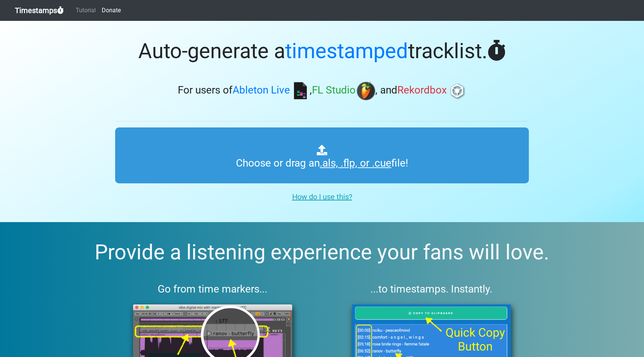 The image size is (644, 357). Describe the element at coordinates (366, 91) in the screenshot. I see `img: fl.png` at that location.